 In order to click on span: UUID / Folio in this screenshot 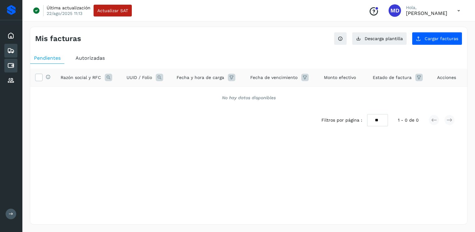, I will do `click(139, 77)`.